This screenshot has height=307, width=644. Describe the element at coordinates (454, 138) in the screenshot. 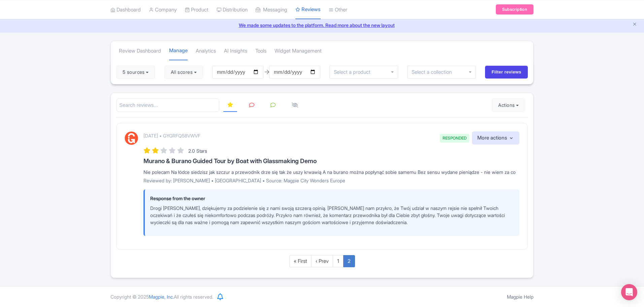

I see `span: RESPONDED` at that location.